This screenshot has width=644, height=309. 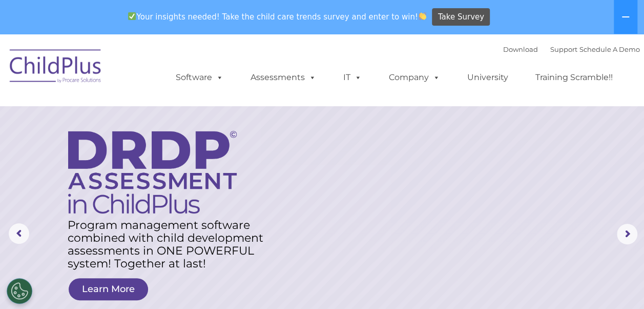 I want to click on a: Assessments, so click(x=284, y=78).